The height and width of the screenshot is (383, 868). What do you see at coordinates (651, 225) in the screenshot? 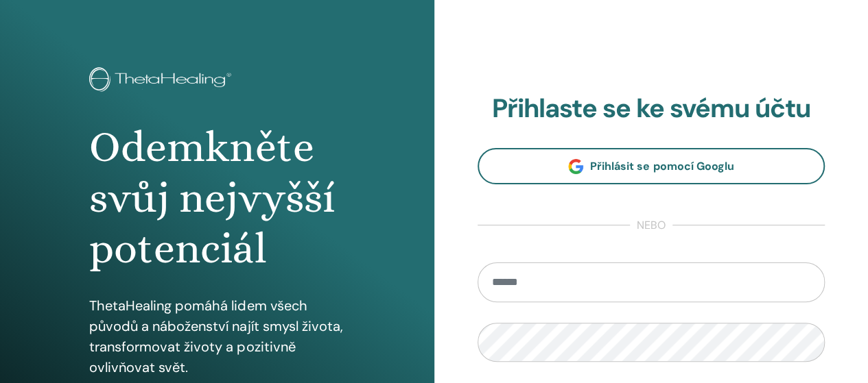
I see `font: nebo` at bounding box center [651, 225].